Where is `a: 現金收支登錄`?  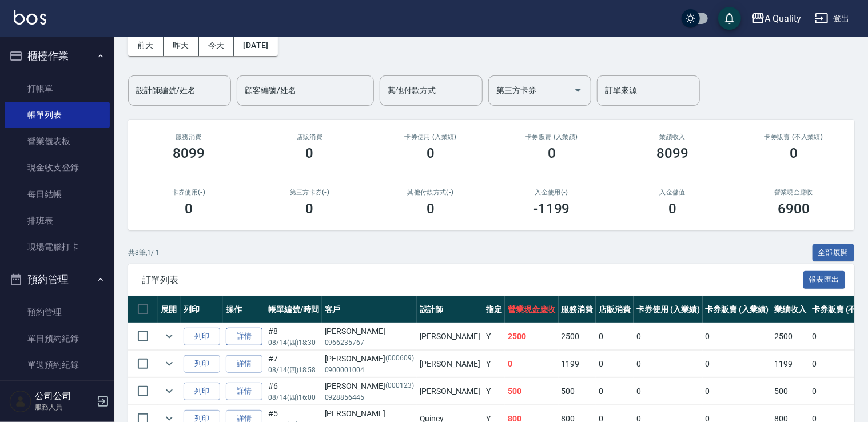 a: 現金收支登錄 is located at coordinates (57, 167).